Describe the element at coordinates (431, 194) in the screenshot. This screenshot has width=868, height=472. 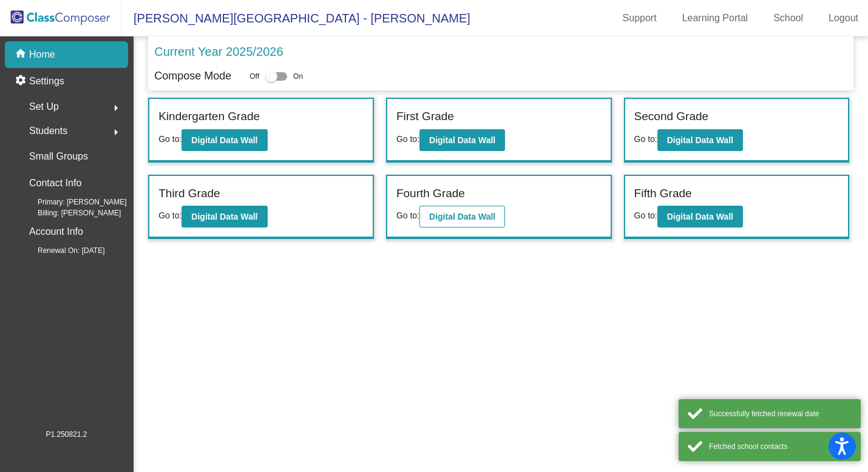
I see `label: Fourth Grade` at that location.